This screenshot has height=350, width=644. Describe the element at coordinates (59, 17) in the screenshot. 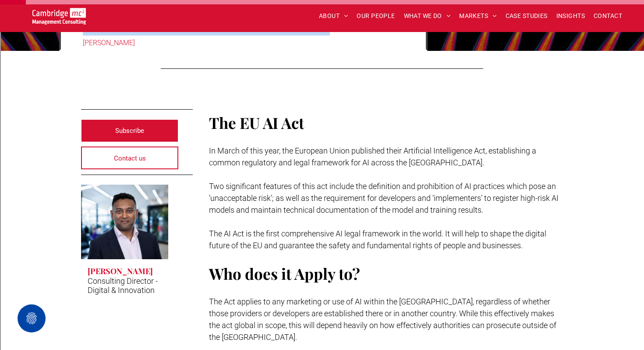

I see `img: Go to Homepage` at that location.